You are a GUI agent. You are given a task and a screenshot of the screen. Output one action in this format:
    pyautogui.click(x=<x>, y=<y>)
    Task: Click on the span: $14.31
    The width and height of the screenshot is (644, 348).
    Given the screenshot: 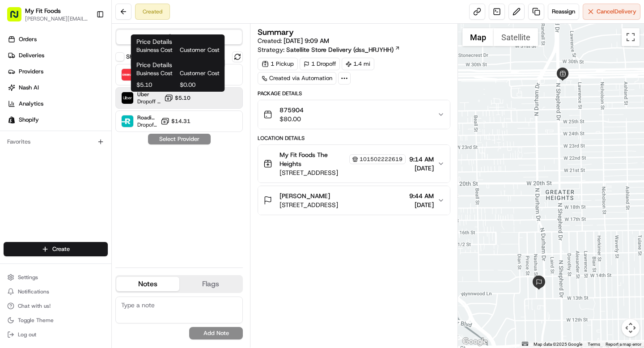 What is the action you would take?
    pyautogui.click(x=181, y=121)
    